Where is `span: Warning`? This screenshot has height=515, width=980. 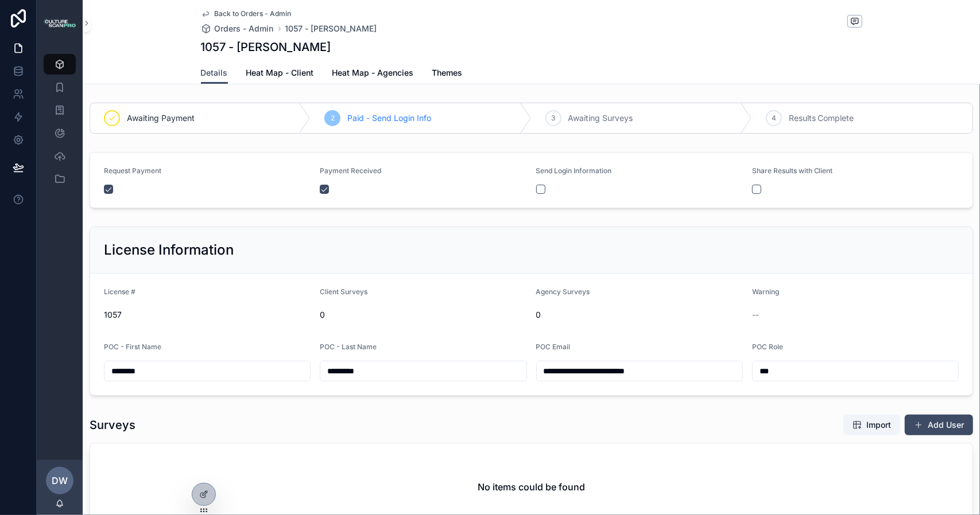
span: Warning is located at coordinates (765, 291).